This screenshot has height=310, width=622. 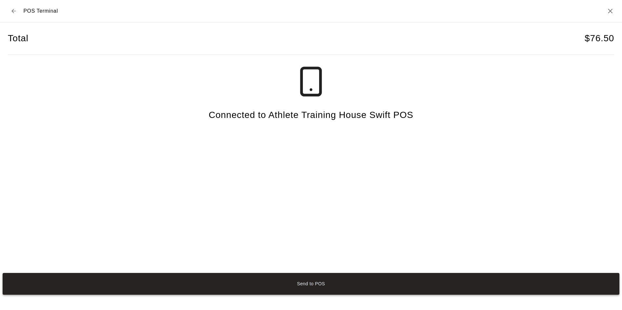 I want to click on button: Send to POS, so click(x=311, y=284).